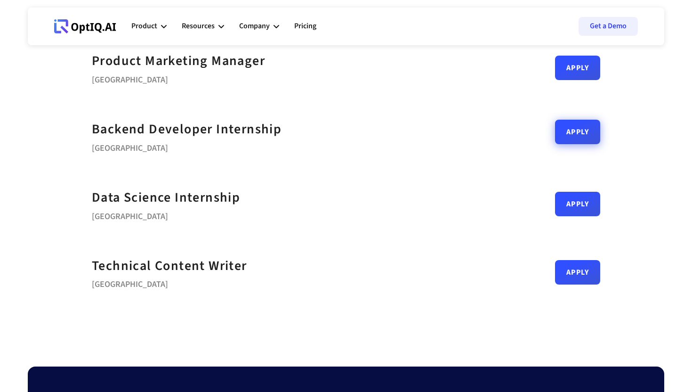 This screenshot has width=692, height=392. What do you see at coordinates (305, 26) in the screenshot?
I see `a: Pricing` at bounding box center [305, 26].